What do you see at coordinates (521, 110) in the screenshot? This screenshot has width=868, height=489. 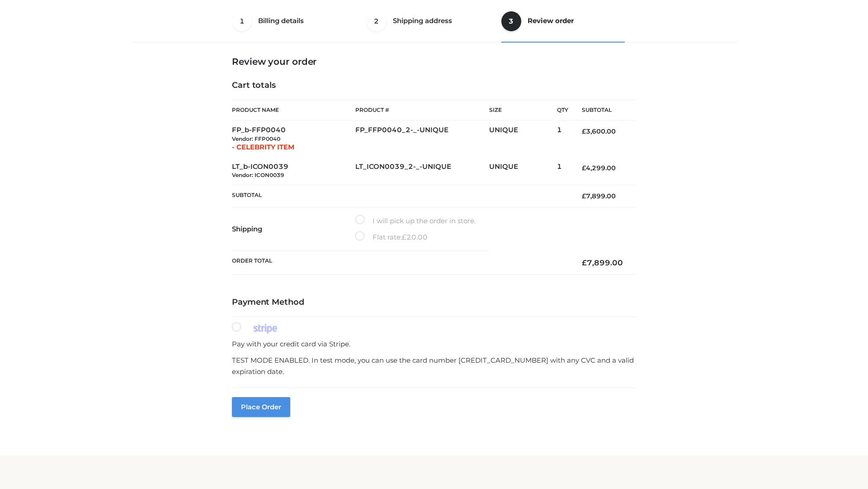 I see `th: Size` at bounding box center [521, 110].